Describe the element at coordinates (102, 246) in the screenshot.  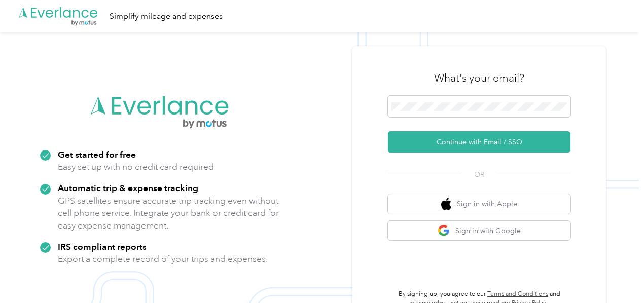
I see `strong: IRS compliant reports` at that location.